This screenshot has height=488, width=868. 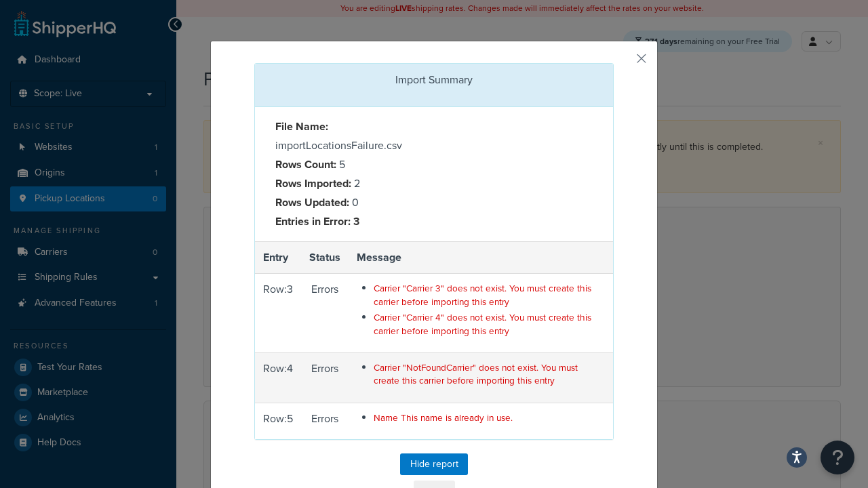 I want to click on span: Carrier "Carrier 4" does not exist. You must create this carrier before importing this entry, so click(x=482, y=323).